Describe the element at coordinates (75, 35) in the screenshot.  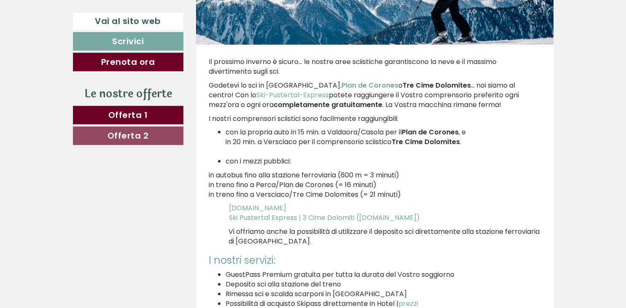
I see `div: Buon giorno, come possiamo aiutarla?` at that location.